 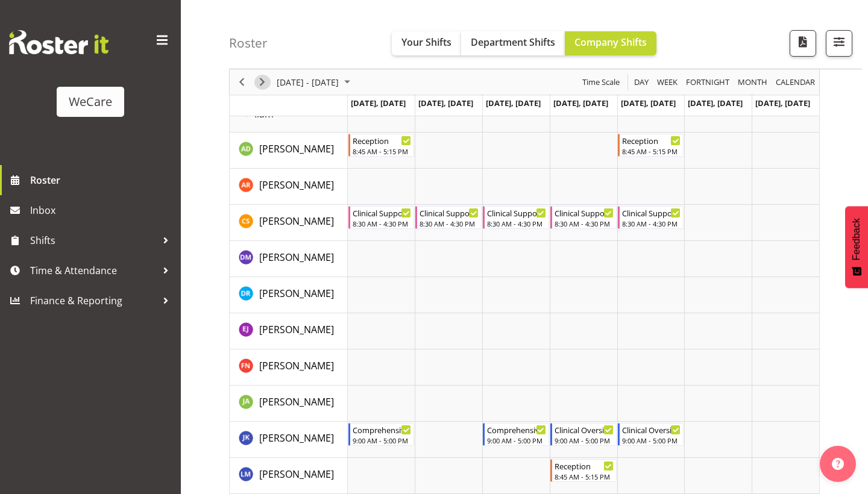 What do you see at coordinates (426, 44) in the screenshot?
I see `button: Your Shifts` at bounding box center [426, 44].